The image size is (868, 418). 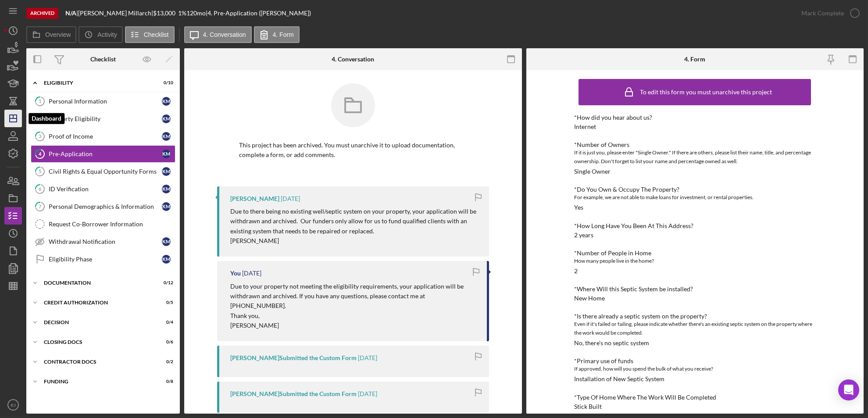 What do you see at coordinates (70, 13) in the screenshot?
I see `b: N/A` at bounding box center [70, 13].